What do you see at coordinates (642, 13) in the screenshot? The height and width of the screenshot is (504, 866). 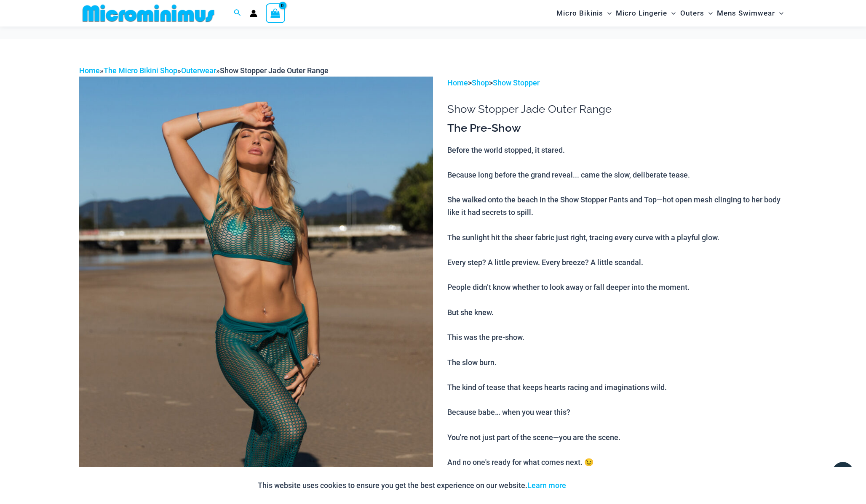 I see `span: Micro Lingerie` at bounding box center [642, 13].